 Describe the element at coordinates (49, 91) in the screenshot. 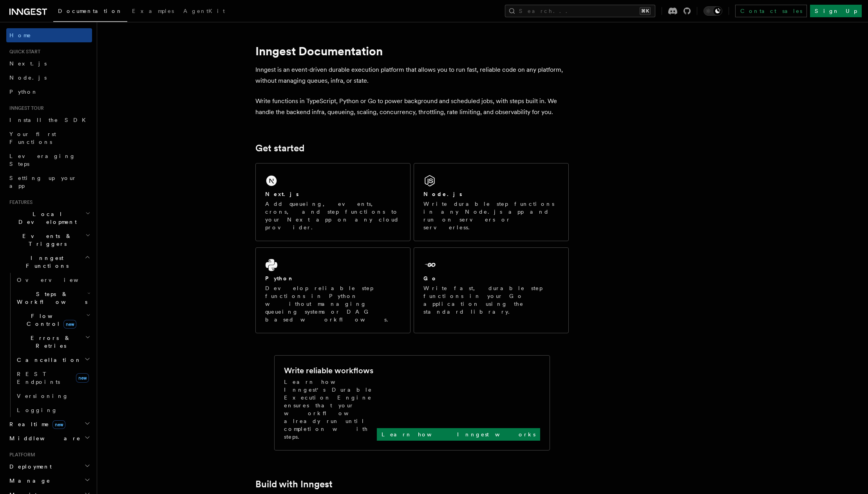

I see `a: Python` at that location.